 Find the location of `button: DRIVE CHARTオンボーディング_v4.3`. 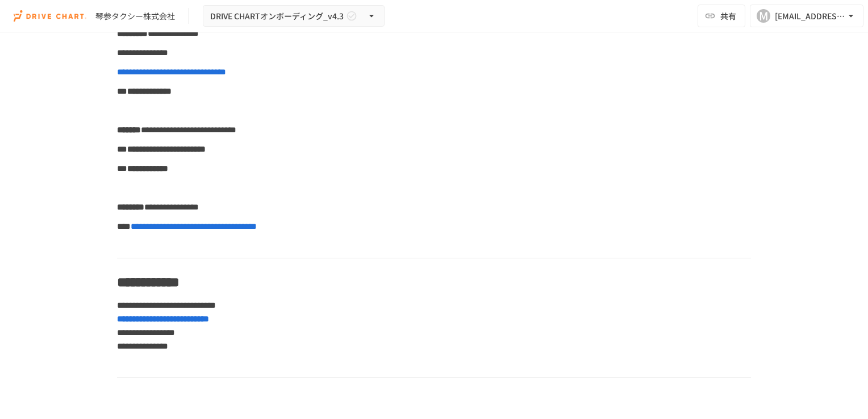

button: DRIVE CHARTオンボーディング_v4.3 is located at coordinates (294, 16).